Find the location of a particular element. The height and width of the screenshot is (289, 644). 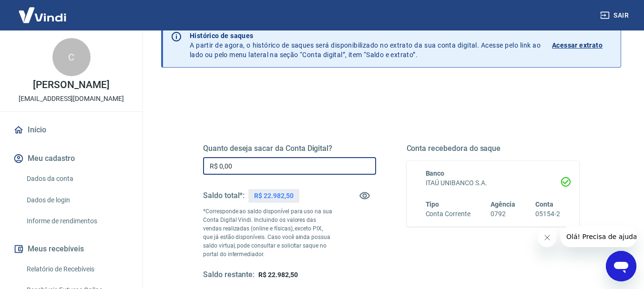

span: Olá! Precisa de ajuda? is located at coordinates (43, 10).